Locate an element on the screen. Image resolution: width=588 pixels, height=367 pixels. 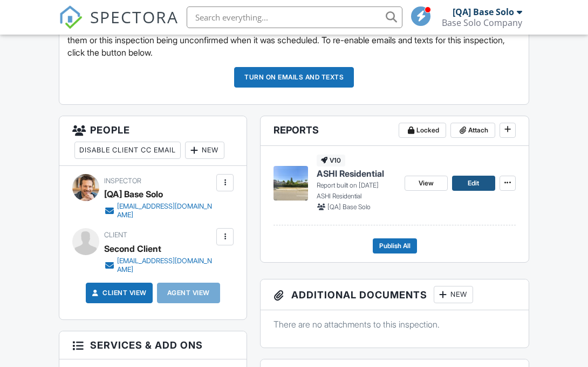
span: Inspector is located at coordinates (122, 181).